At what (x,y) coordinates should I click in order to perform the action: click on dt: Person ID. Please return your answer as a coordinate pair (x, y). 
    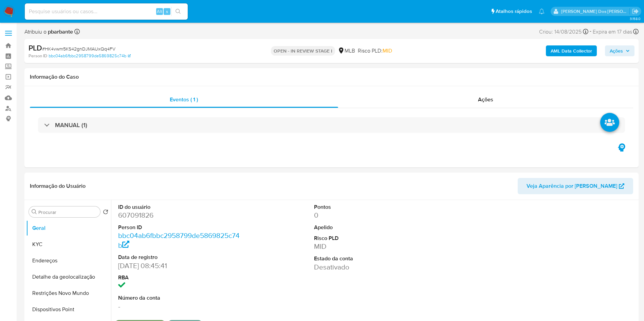
    Looking at the image, I should click on (180, 228).